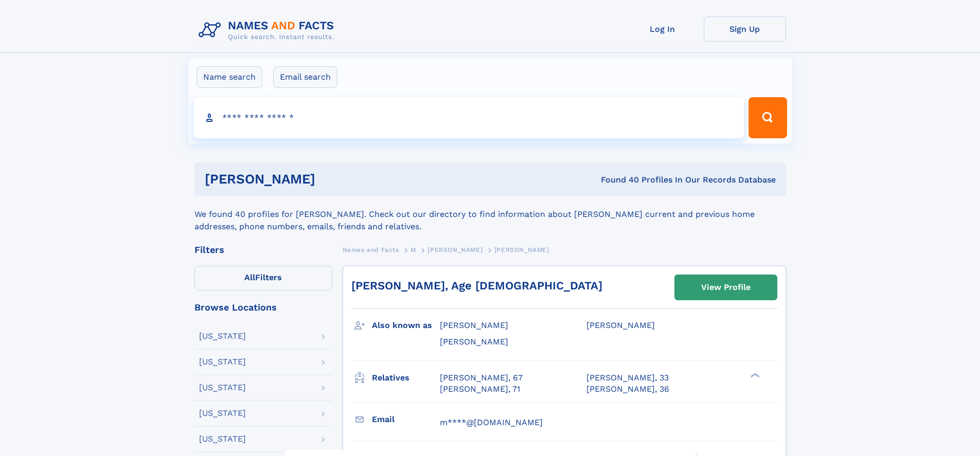 The image size is (980, 456). What do you see at coordinates (768, 118) in the screenshot?
I see `button: Search Button` at bounding box center [768, 118].